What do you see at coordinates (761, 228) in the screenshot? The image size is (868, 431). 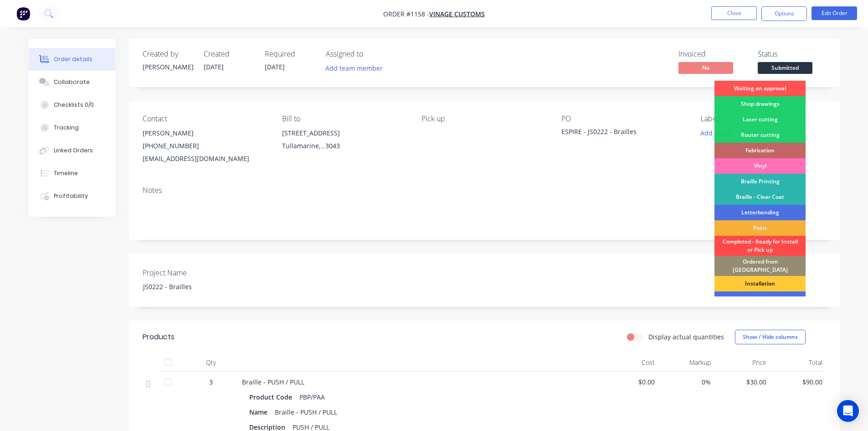 I see `div: Paint` at bounding box center [761, 228].